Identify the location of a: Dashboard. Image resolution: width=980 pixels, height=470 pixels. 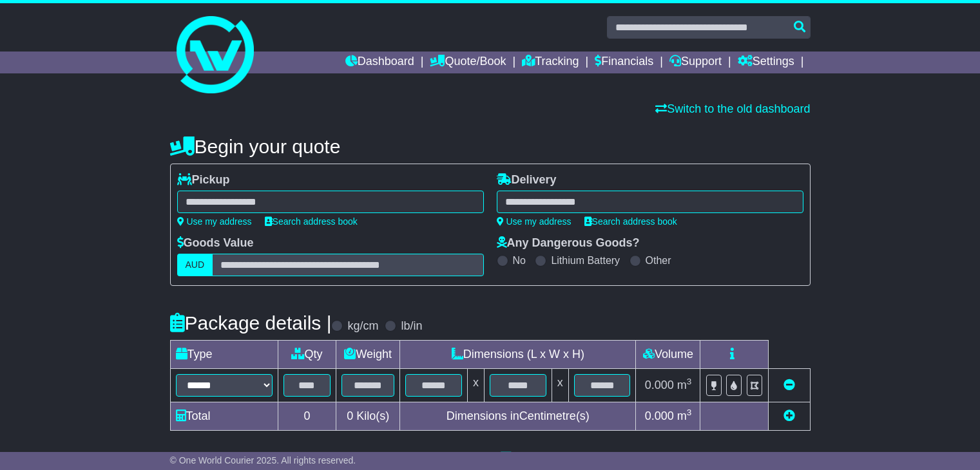
(380, 62).